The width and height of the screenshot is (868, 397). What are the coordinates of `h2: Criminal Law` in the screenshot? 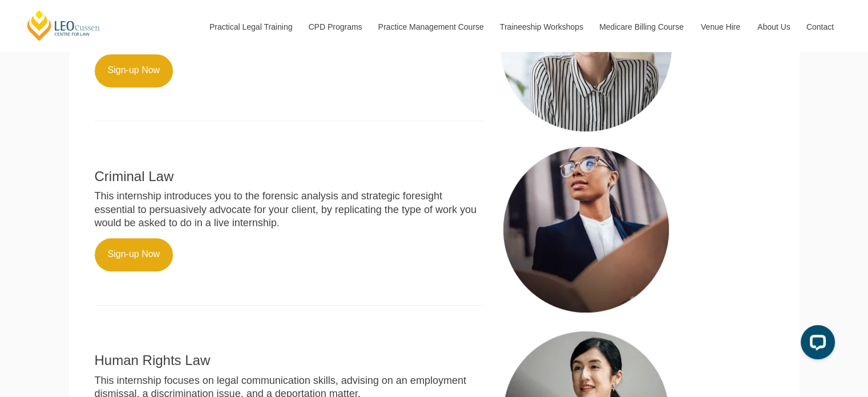 It's located at (289, 176).